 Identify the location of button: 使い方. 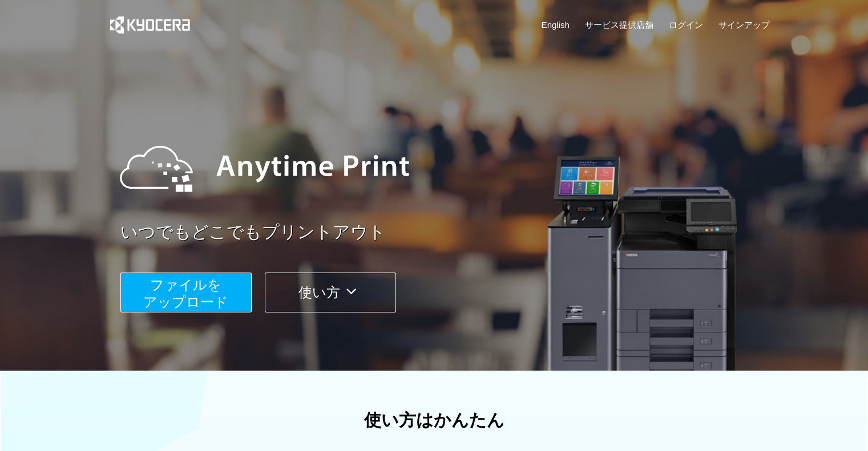
(330, 292).